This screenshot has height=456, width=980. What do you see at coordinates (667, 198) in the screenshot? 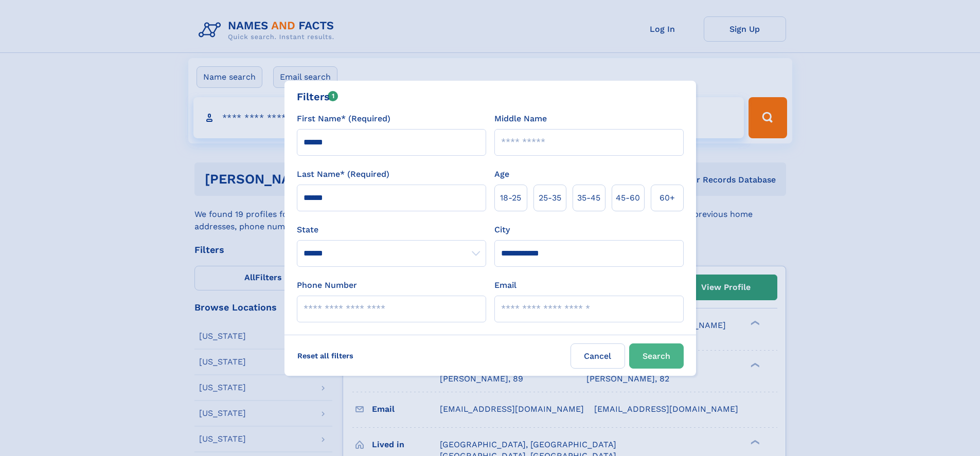
I see `span: 60+` at bounding box center [667, 198].